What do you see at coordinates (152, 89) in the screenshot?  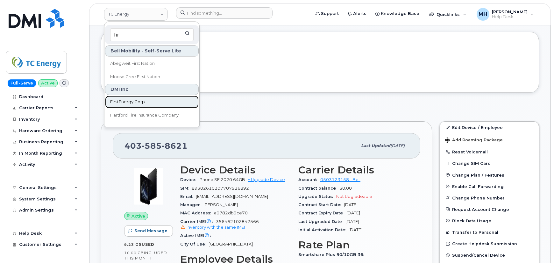 I see `div: DMI Inc` at bounding box center [152, 89].